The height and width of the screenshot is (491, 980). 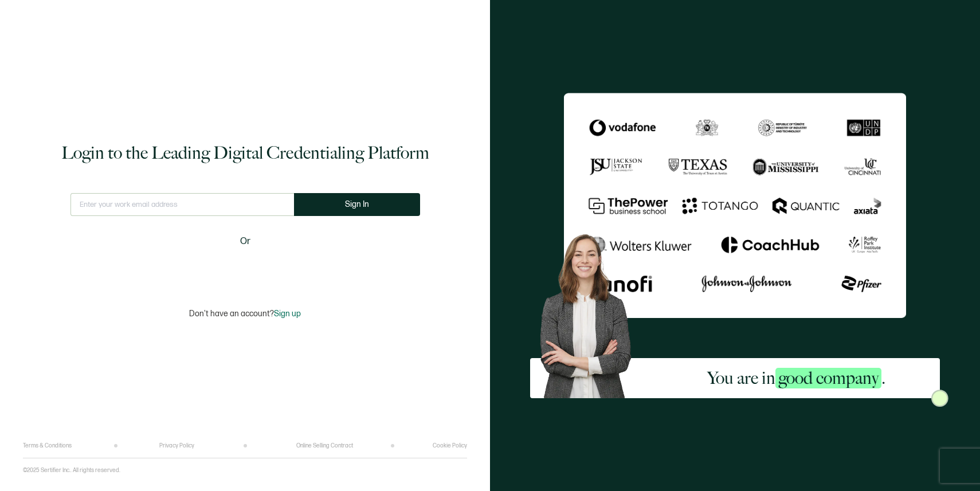 What do you see at coordinates (796, 378) in the screenshot?
I see `h2: You are in .` at bounding box center [796, 378].